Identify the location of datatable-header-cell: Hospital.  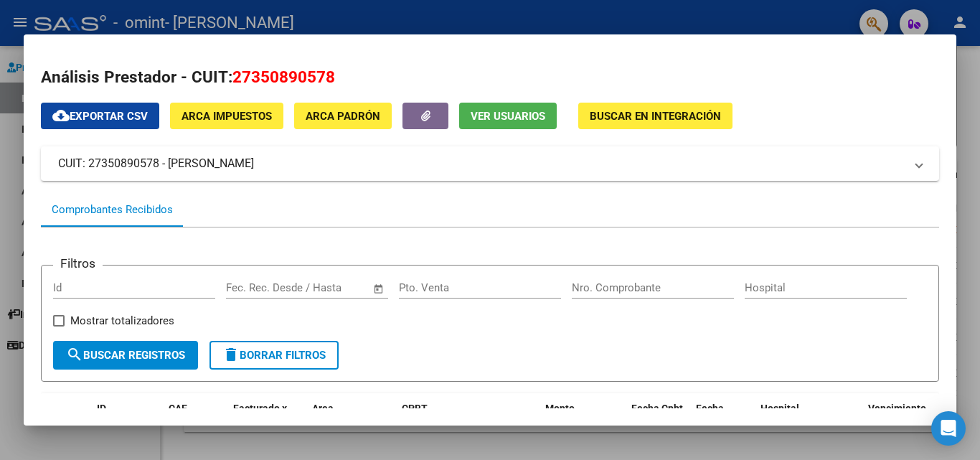
(808, 425).